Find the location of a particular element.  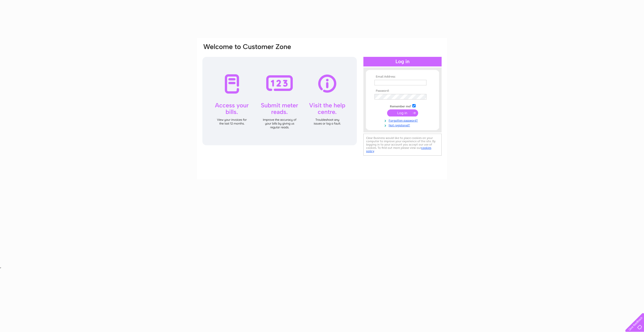

a: cookies policy is located at coordinates (399, 149).